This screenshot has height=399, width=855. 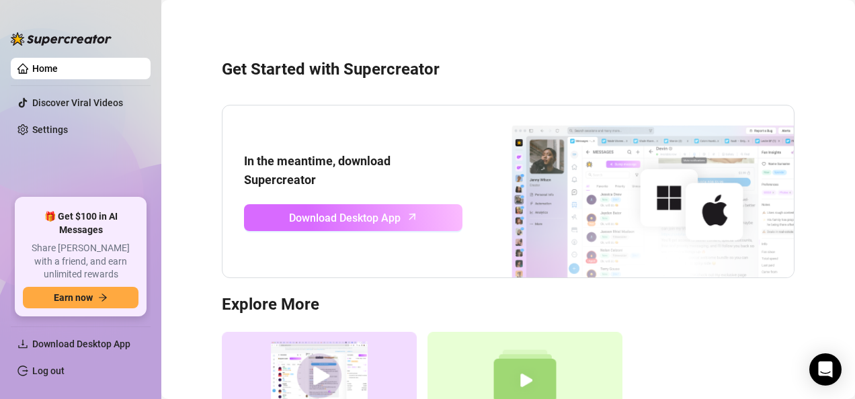 What do you see at coordinates (77, 103) in the screenshot?
I see `a: Discover Viral Videos` at bounding box center [77, 103].